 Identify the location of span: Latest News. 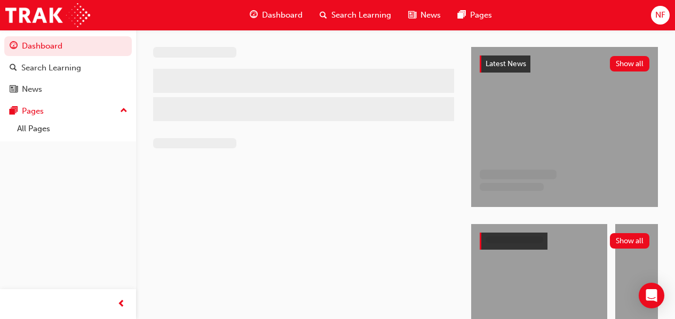
(506, 63).